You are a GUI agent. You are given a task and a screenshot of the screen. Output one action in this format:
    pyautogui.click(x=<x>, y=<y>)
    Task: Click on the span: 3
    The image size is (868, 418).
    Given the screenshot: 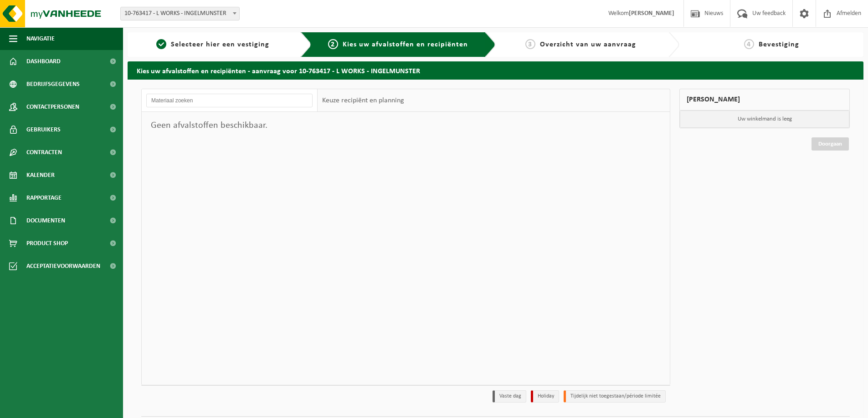 What is the action you would take?
    pyautogui.click(x=530, y=44)
    